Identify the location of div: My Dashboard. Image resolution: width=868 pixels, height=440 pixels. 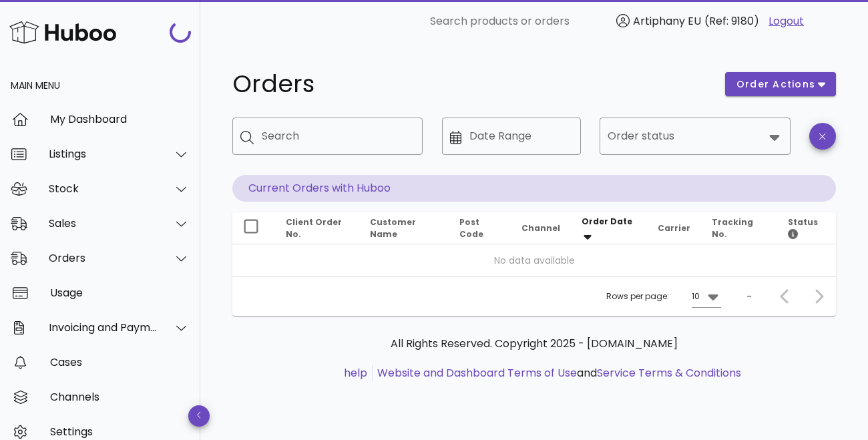
(120, 119).